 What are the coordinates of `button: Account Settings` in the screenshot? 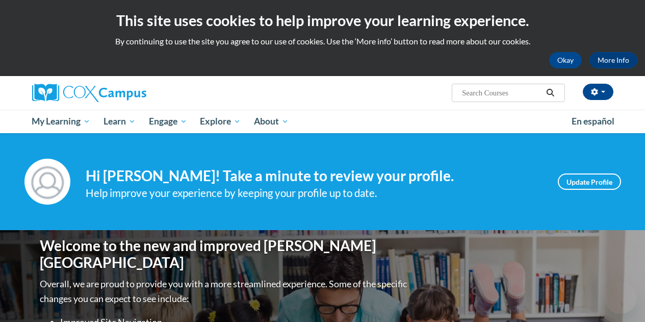 It's located at (598, 92).